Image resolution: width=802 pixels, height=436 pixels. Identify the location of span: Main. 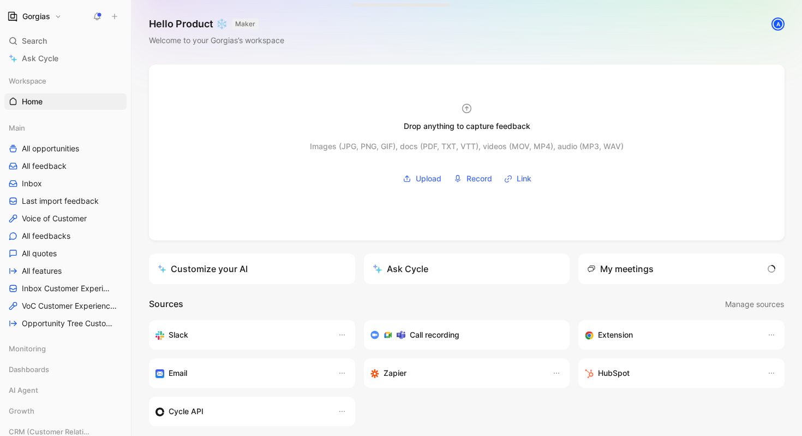
(17, 128).